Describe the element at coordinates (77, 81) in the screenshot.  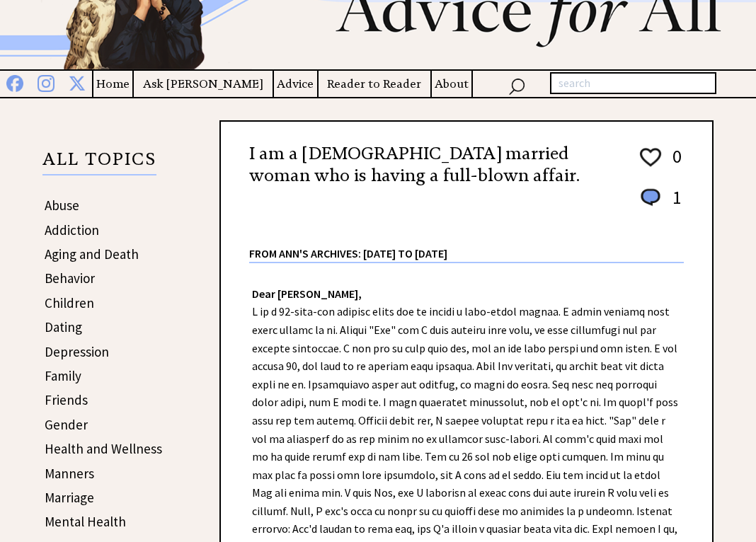
I see `img: x%20blue.png` at that location.